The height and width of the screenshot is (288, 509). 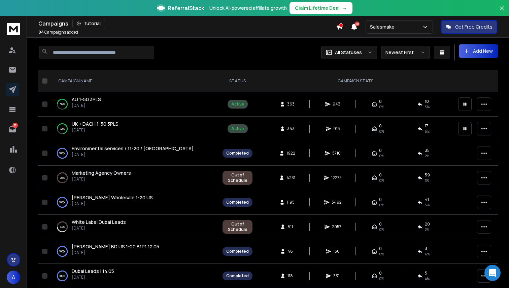 I want to click on span: 10, so click(x=427, y=102).